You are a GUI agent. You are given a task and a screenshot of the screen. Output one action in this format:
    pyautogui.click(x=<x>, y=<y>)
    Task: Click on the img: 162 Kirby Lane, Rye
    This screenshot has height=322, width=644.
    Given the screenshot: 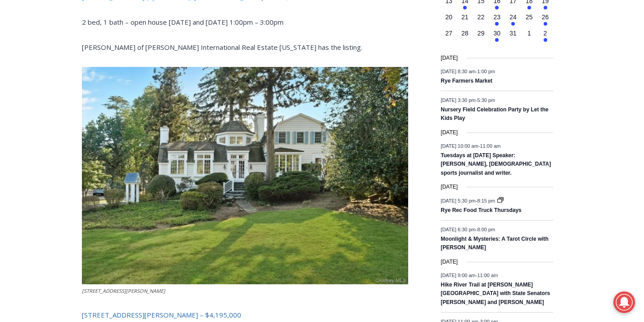 What is the action you would take?
    pyautogui.click(x=245, y=176)
    